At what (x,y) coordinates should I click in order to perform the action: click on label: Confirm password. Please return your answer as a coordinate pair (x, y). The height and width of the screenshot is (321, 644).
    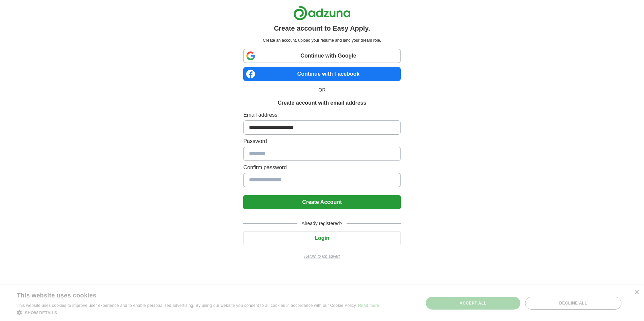
    Looking at the image, I should click on (322, 167).